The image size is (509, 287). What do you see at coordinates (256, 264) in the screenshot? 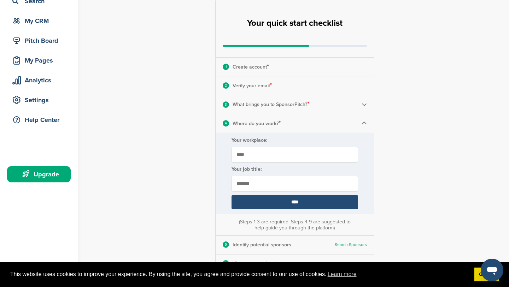
I see `p: View sponsor details` at bounding box center [256, 264].